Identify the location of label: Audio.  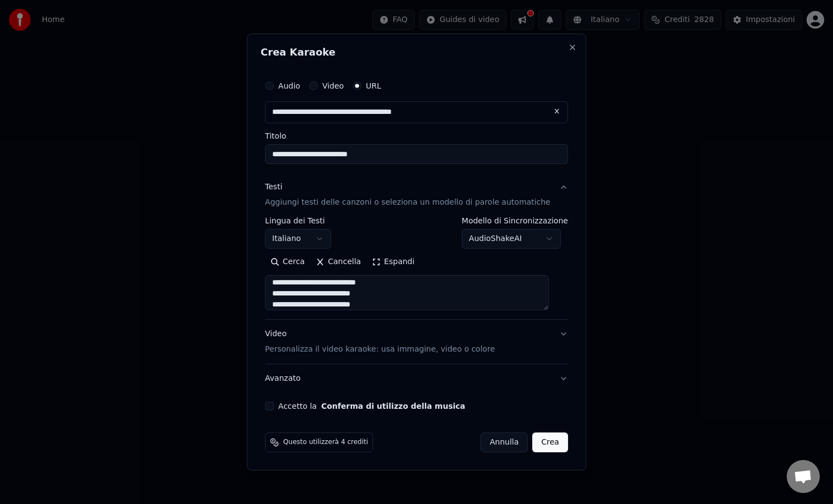
(289, 86).